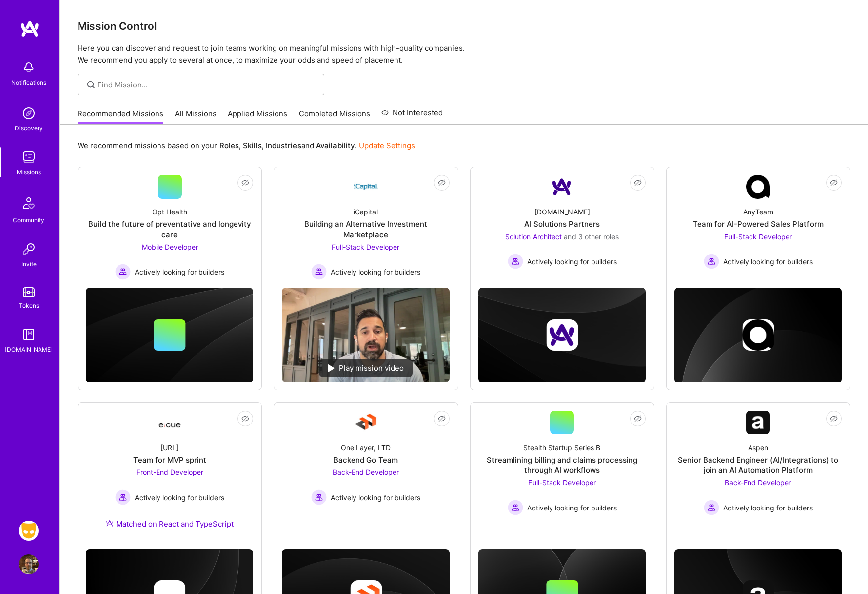 The width and height of the screenshot is (868, 594). Describe the element at coordinates (284, 145) in the screenshot. I see `b: Industries` at that location.